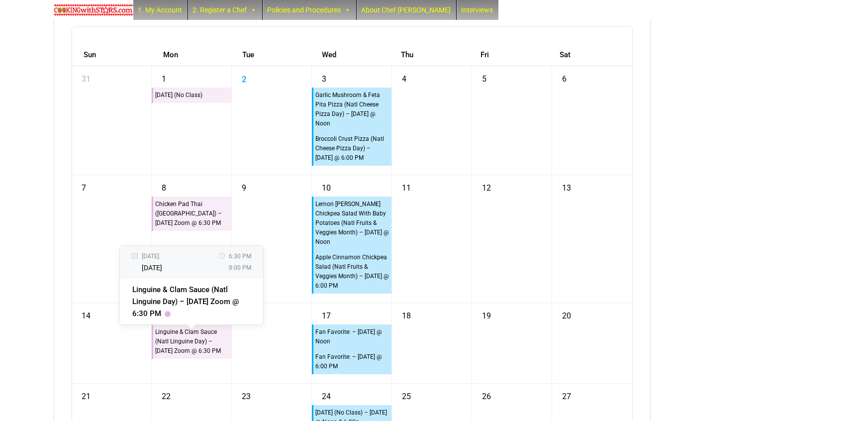  I want to click on a: September 3, 2025, so click(324, 76).